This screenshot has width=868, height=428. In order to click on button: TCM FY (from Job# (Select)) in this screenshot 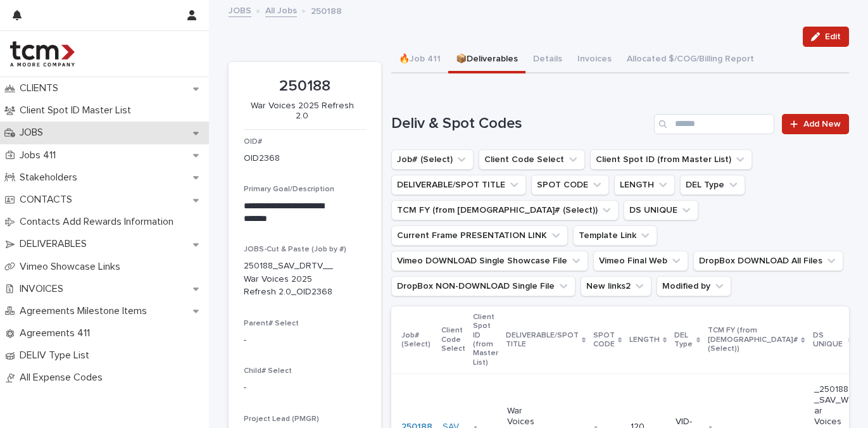, I will do `click(505, 210)`.